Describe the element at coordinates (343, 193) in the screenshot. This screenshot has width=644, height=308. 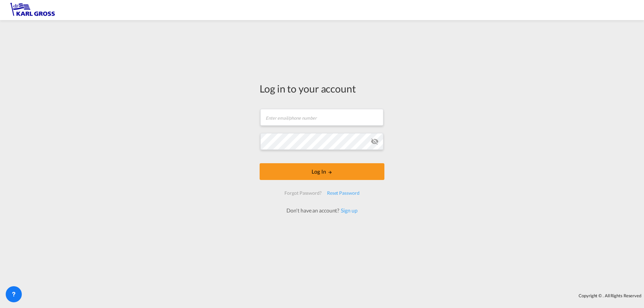
I see `div: Reset Password` at that location.